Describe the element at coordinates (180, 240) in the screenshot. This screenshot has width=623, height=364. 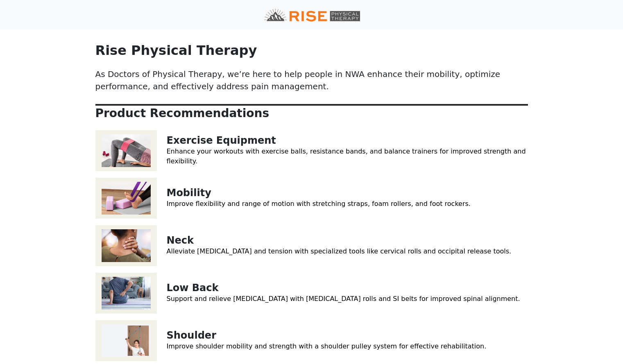
I see `a: Neck` at that location.